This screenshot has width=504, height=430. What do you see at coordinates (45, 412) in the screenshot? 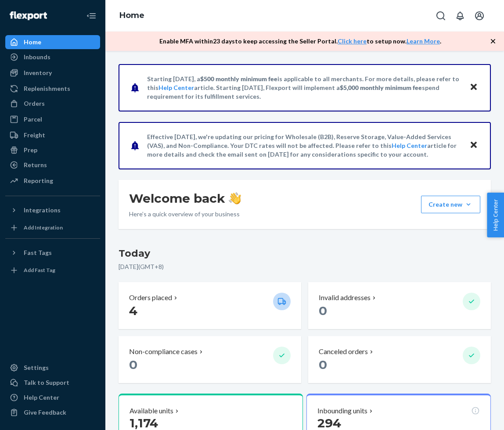
I see `div: Give Feedback` at bounding box center [45, 412].